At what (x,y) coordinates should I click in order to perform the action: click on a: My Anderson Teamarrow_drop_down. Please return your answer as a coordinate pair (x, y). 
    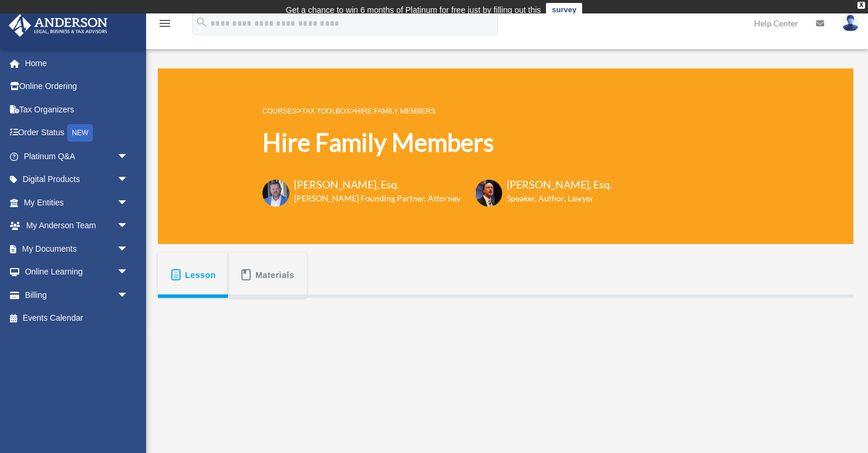
    Looking at the image, I should click on (77, 226).